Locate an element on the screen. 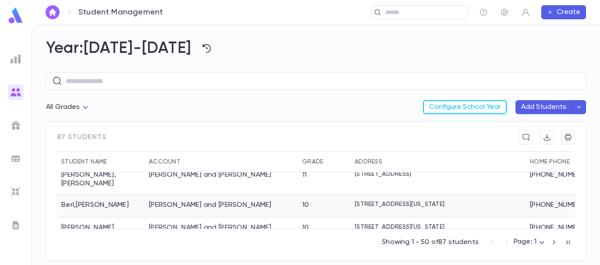 The image size is (600, 265). p: Showing 1 - 50 of 87 students is located at coordinates (430, 243).